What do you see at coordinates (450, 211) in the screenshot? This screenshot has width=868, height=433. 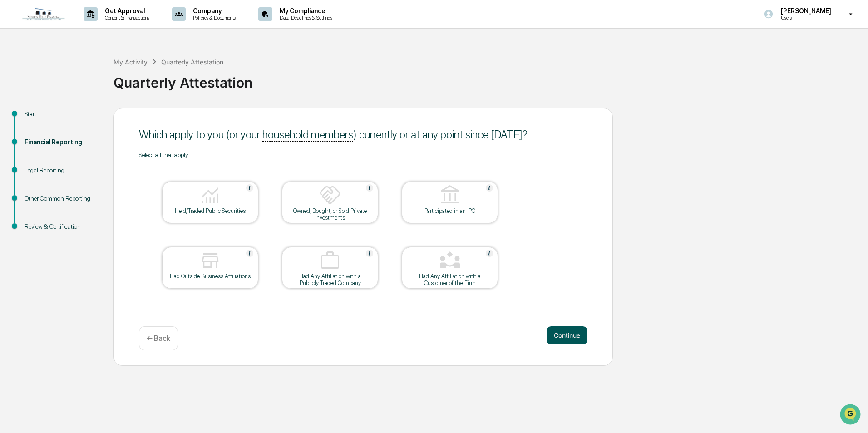 I see `div: Participated in an IPO` at bounding box center [450, 211].